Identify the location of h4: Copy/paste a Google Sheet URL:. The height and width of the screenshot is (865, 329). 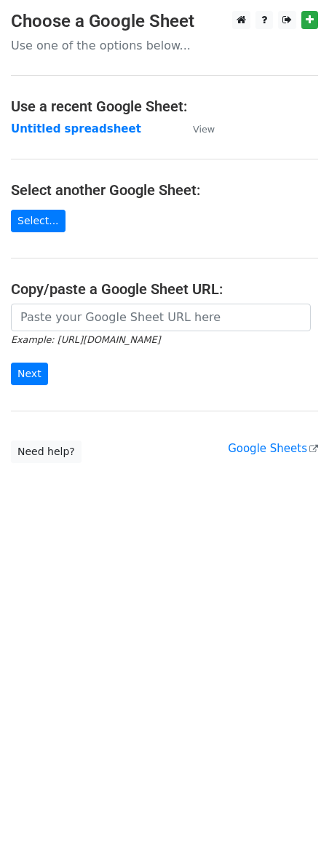
(164, 289).